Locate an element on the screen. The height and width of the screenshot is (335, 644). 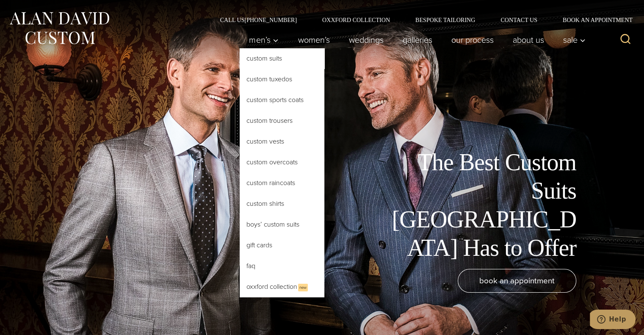
a: FAQ is located at coordinates (282, 266).